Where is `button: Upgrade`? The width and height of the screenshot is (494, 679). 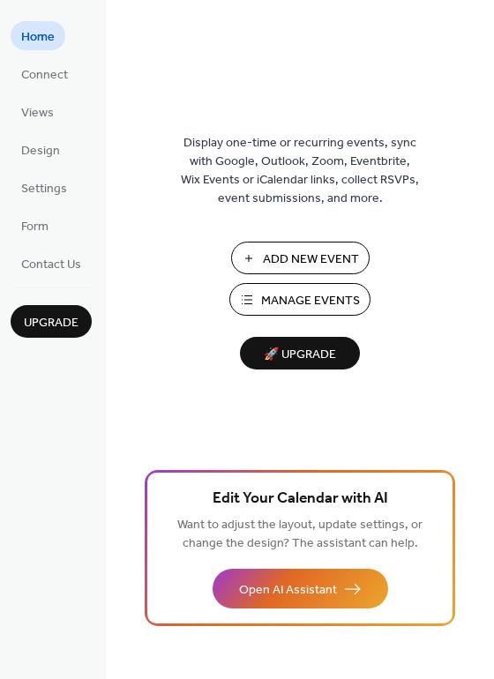 button: Upgrade is located at coordinates (51, 321).